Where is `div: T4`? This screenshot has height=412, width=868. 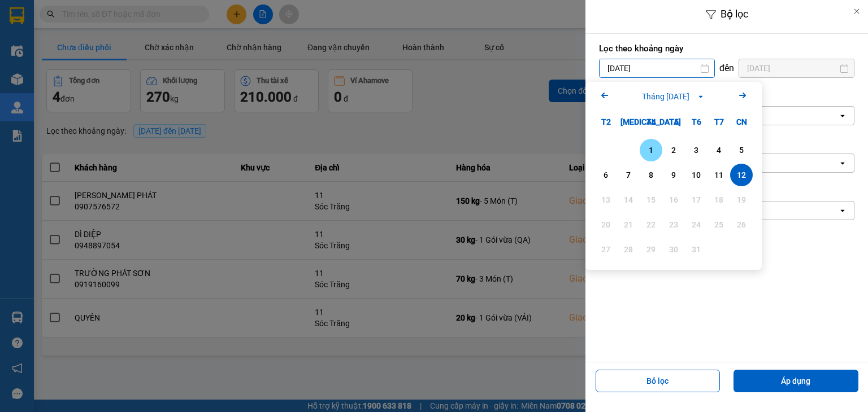 div: T4 is located at coordinates (651, 122).